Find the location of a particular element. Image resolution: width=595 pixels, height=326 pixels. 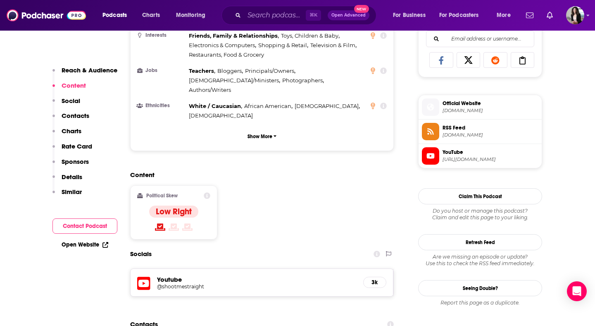

a: Share on X/Twitter is located at coordinates (469, 60).